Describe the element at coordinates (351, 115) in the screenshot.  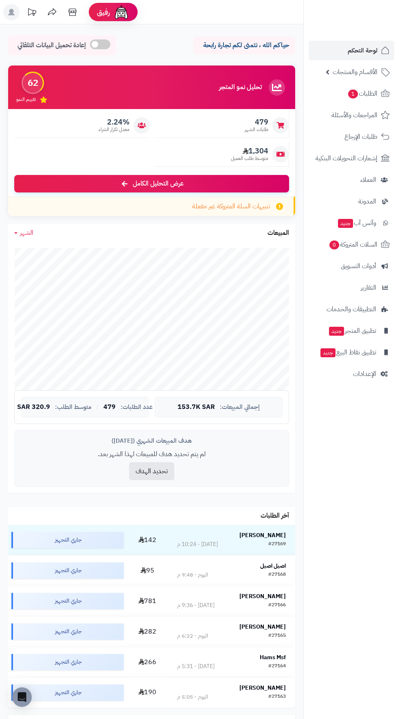
I see `a: المراجعات والأسئلة` at that location.